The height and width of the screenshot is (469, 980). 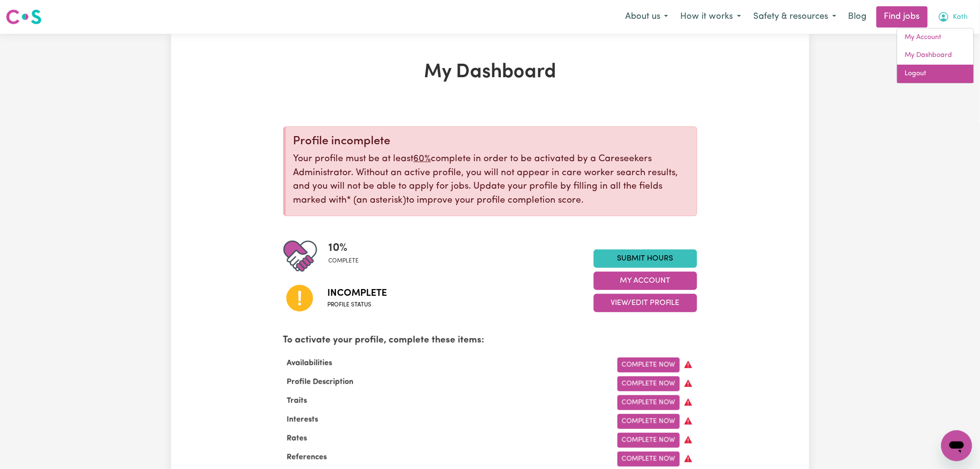 I want to click on a: Submit Hours, so click(x=645, y=259).